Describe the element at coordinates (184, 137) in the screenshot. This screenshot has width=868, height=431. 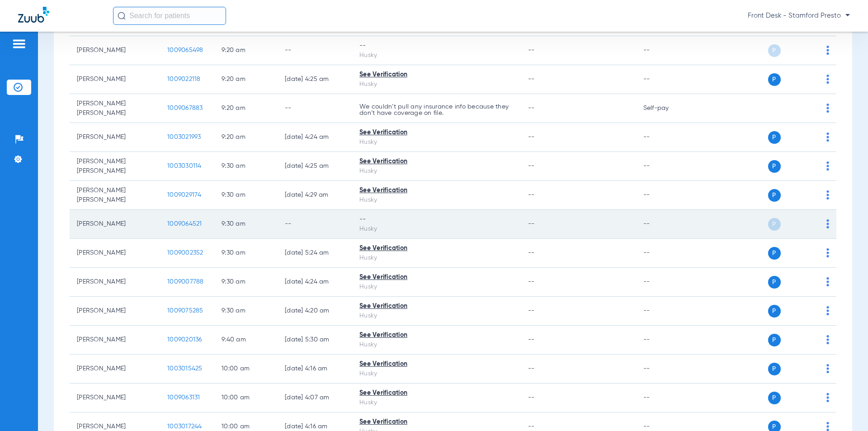
I see `span: 1003021993` at that location.